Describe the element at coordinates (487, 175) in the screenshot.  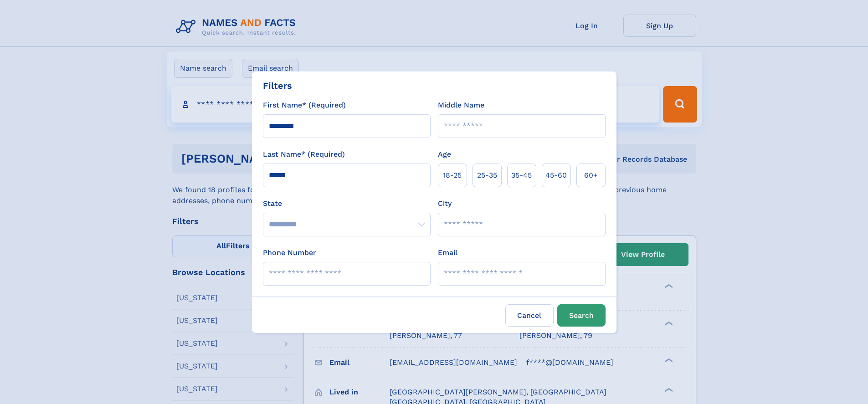
I see `span: 25‑35` at that location.